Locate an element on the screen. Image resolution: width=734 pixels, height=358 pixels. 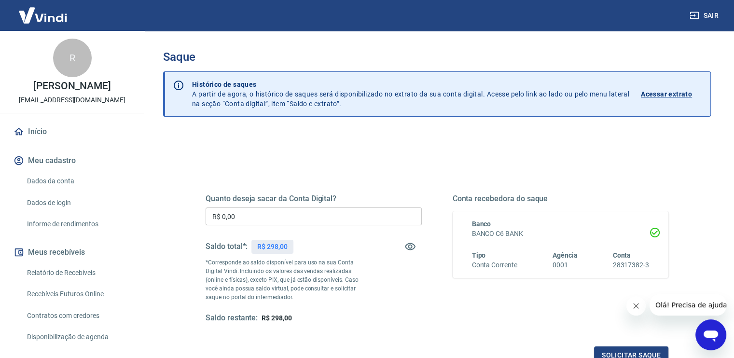
a: Dados de login is located at coordinates (78, 203).